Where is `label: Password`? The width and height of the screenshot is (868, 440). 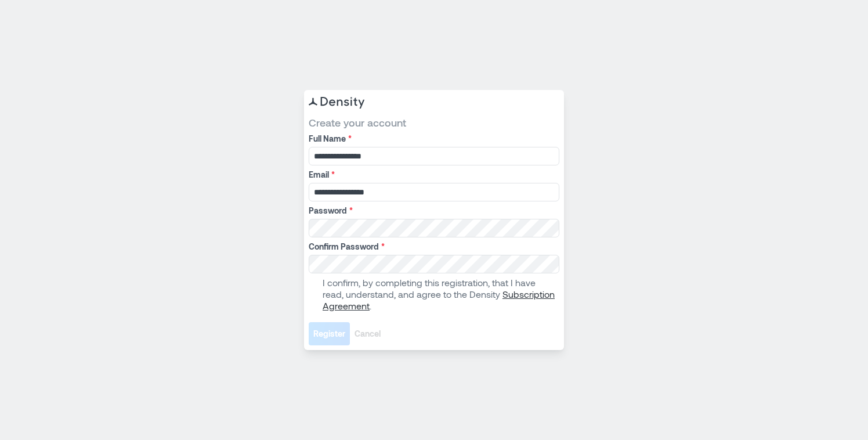 label: Password is located at coordinates (433, 210).